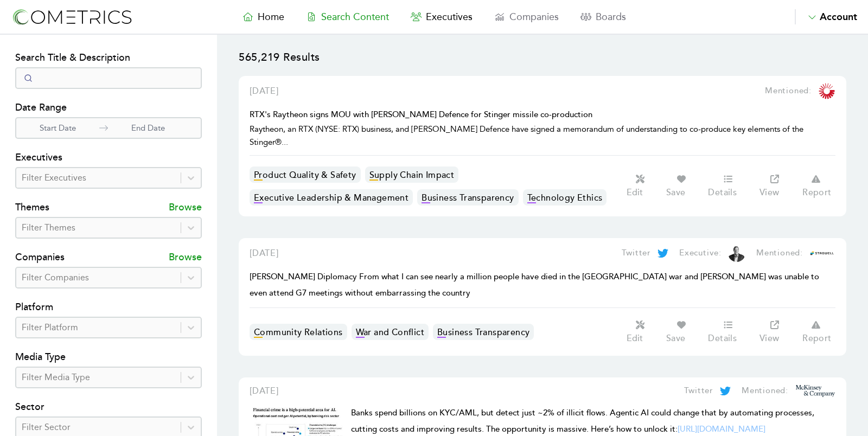  I want to click on h4: Platform, so click(109, 308).